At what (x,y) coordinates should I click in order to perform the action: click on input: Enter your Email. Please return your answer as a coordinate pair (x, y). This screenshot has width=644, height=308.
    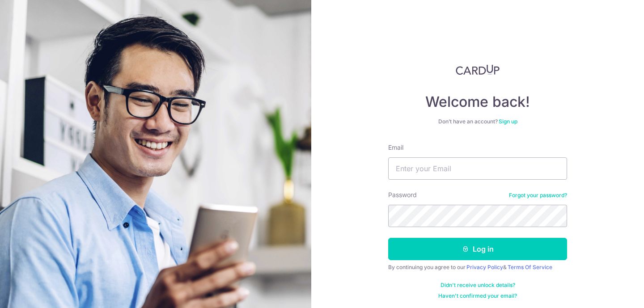
    Looking at the image, I should click on (478, 168).